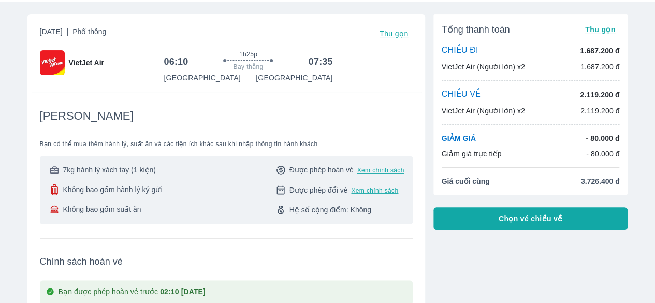 The width and height of the screenshot is (655, 303). I want to click on span: 3.726.400 đ, so click(600, 181).